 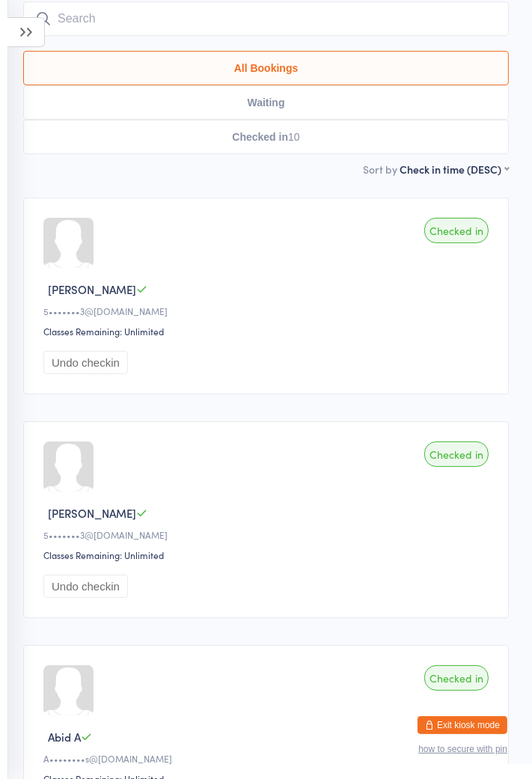 What do you see at coordinates (454, 169) in the screenshot?
I see `div: Check in time (DESC)` at bounding box center [454, 169].